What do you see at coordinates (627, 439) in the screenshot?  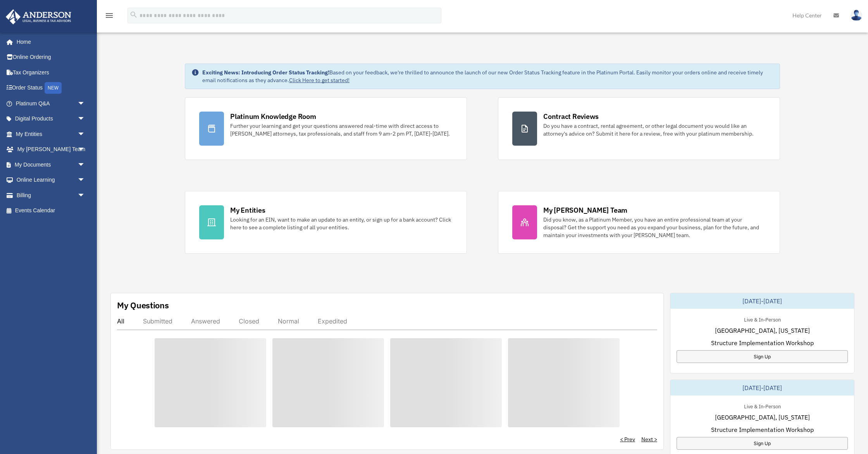 I see `a: < Prev` at bounding box center [627, 439].